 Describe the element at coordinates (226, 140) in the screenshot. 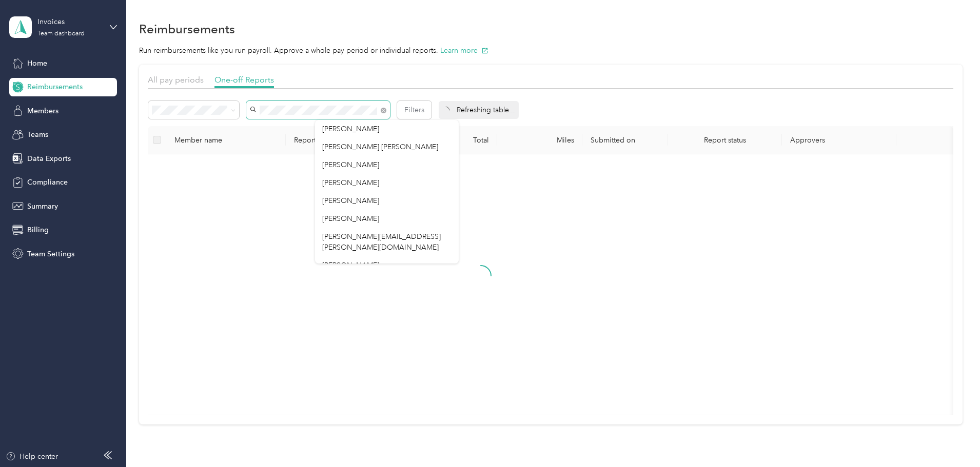

I see `div: Member name` at that location.